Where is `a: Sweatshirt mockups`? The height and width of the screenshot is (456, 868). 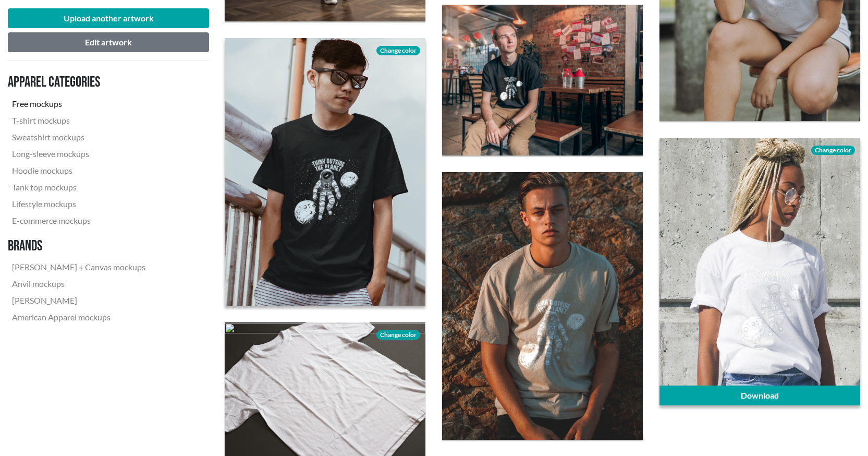
a: Sweatshirt mockups is located at coordinates (79, 137).